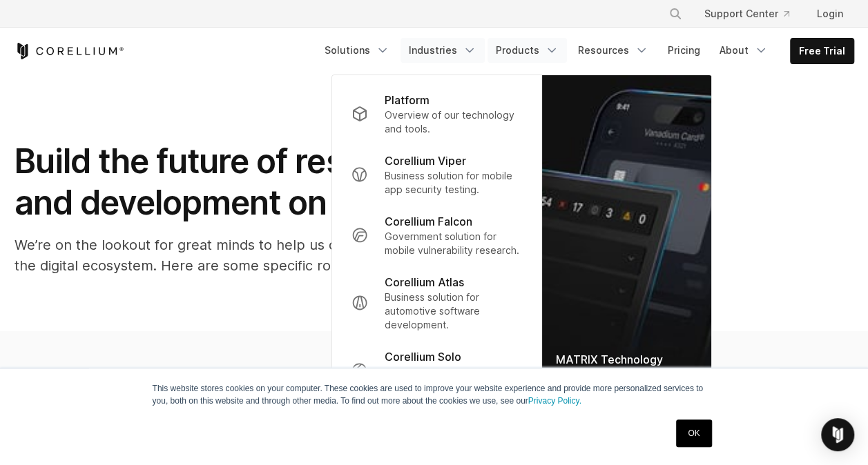 The height and width of the screenshot is (465, 868). Describe the element at coordinates (452, 312) in the screenshot. I see `p: Business solution for automotive software development.` at that location.